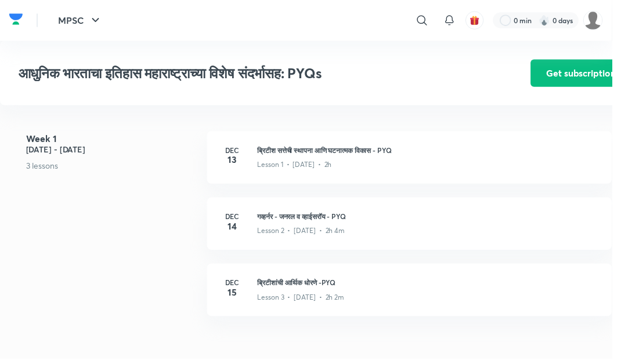 Image resolution: width=621 pixels, height=364 pixels. Describe the element at coordinates (113, 168) in the screenshot. I see `p: 3 lessons` at that location.